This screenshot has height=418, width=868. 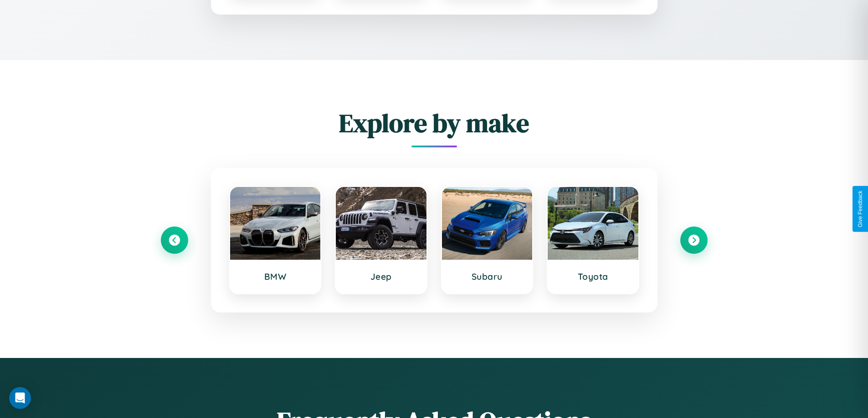 I want to click on h3: Subaru, so click(x=487, y=277).